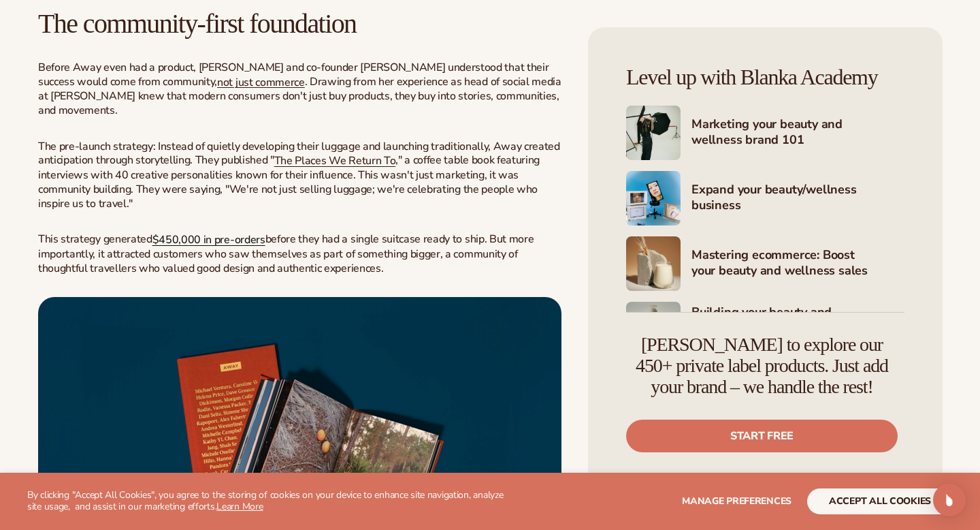 The image size is (980, 530). Describe the element at coordinates (950, 500) in the screenshot. I see `div: Open Intercom Messenger` at that location.